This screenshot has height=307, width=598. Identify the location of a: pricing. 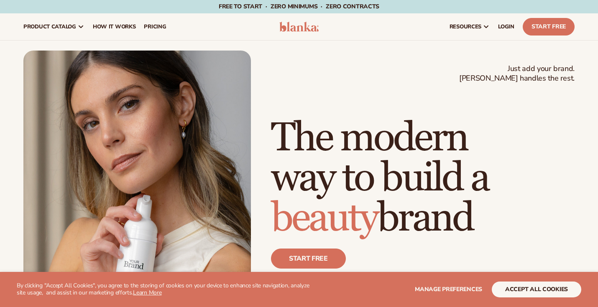
(155, 27).